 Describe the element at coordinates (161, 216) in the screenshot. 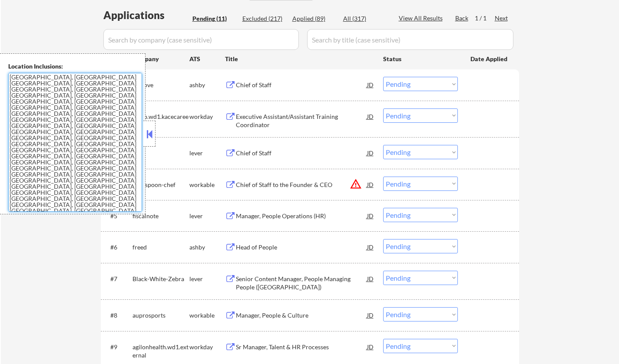

I see `div: fiscalnote` at that location.